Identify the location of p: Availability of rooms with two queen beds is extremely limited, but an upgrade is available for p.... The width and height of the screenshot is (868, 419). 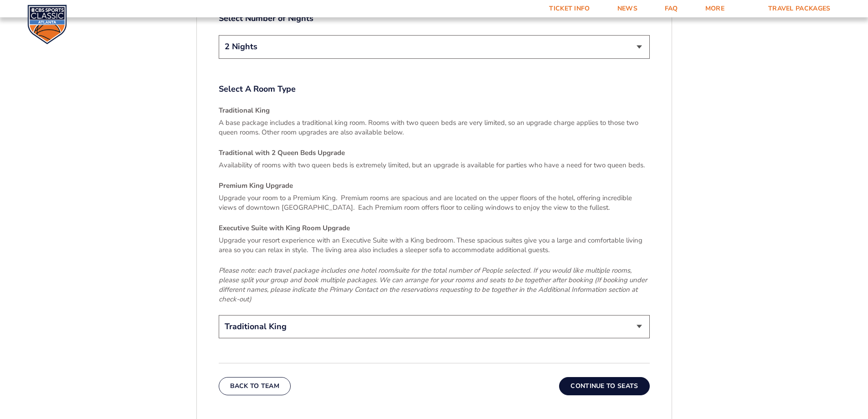
(434, 165).